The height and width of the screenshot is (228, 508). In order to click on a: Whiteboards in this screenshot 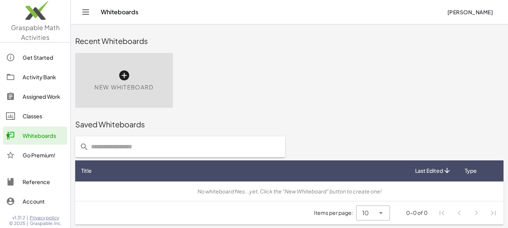, I will do `click(35, 136)`.